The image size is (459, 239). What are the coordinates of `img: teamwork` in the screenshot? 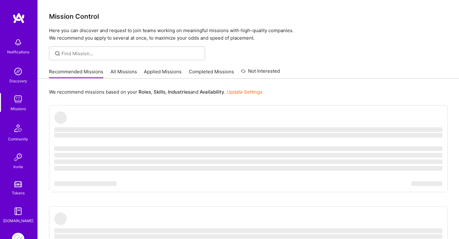 It's located at (18, 99).